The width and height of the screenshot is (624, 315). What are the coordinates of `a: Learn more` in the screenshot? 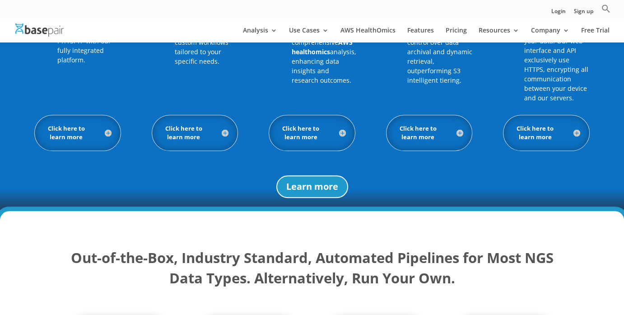 It's located at (312, 186).